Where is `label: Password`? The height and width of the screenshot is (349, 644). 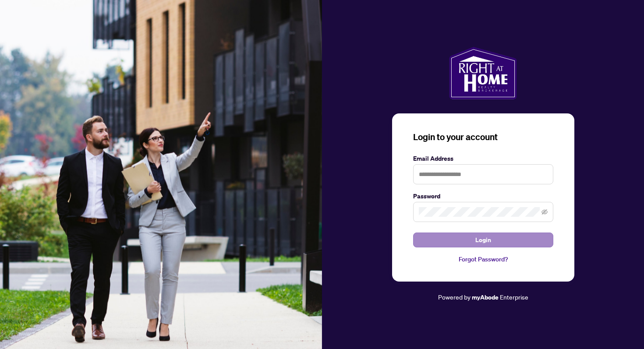
label: Password is located at coordinates (483, 196).